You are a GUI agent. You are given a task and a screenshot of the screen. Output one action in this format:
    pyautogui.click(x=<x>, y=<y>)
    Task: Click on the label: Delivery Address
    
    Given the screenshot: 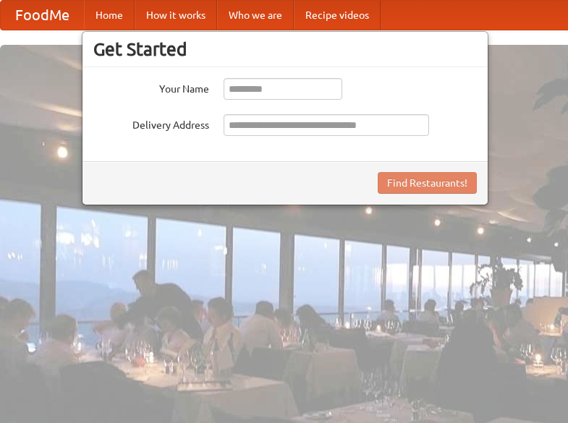 What is the action you would take?
    pyautogui.click(x=151, y=123)
    